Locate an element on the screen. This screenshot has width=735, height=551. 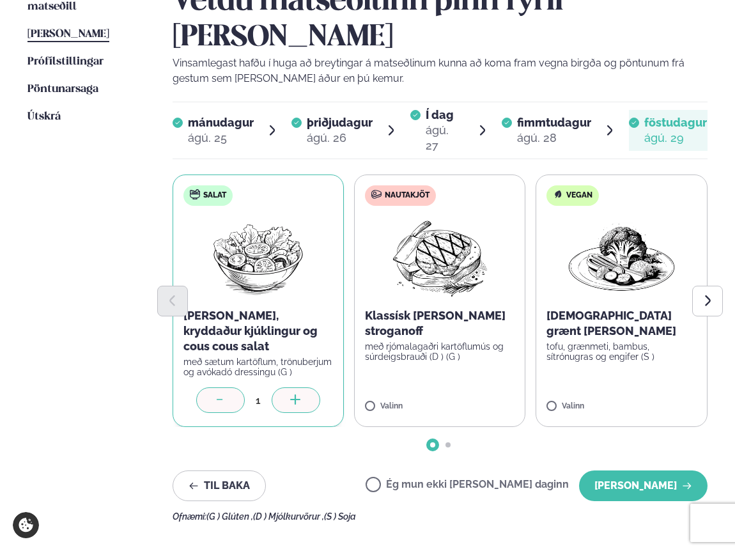
div: Ofnæmi: is located at coordinates (440, 516).